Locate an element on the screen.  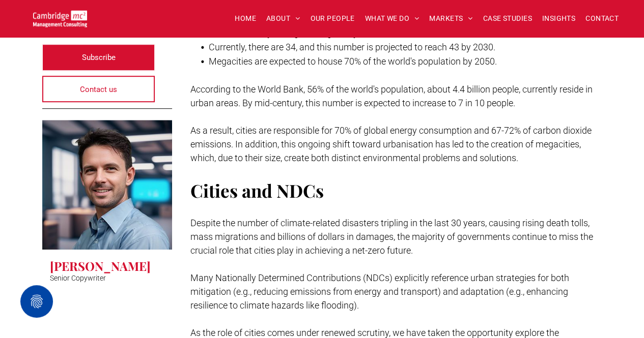
a: ABOUT is located at coordinates (283, 19).